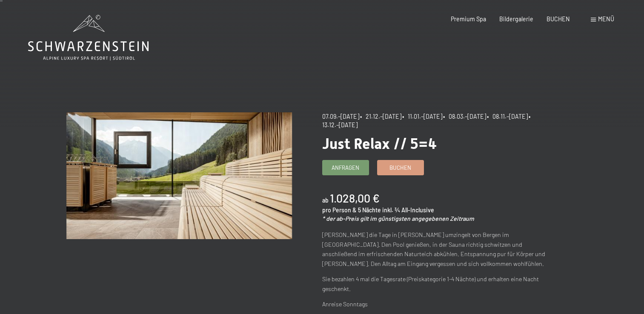  What do you see at coordinates (558, 19) in the screenshot?
I see `a: BUCHEN` at bounding box center [558, 19].